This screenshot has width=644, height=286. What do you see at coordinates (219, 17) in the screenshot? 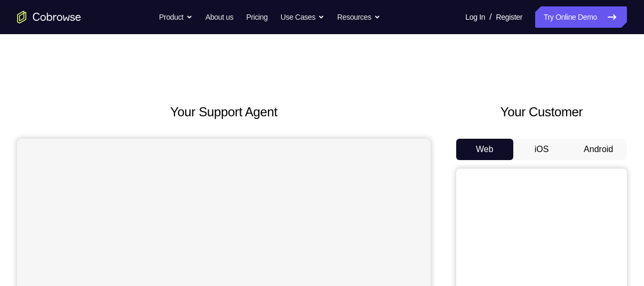
I see `a: About us` at bounding box center [219, 17].